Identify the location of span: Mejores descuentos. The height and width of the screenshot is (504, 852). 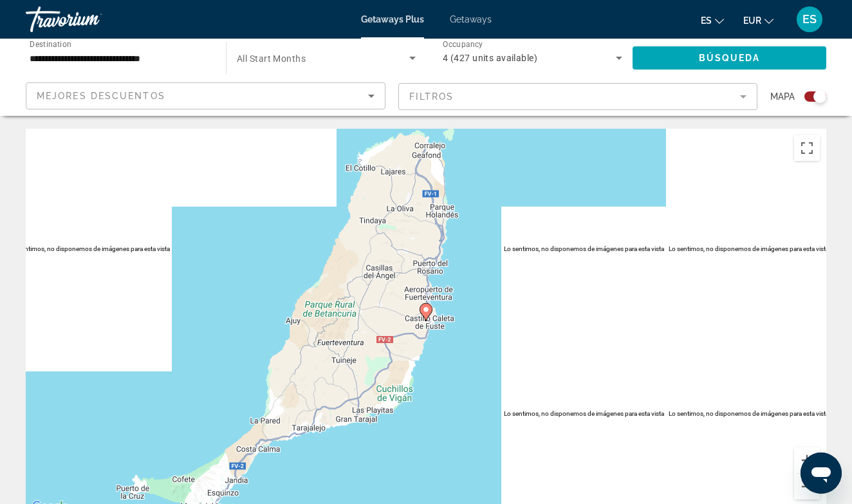
(101, 96).